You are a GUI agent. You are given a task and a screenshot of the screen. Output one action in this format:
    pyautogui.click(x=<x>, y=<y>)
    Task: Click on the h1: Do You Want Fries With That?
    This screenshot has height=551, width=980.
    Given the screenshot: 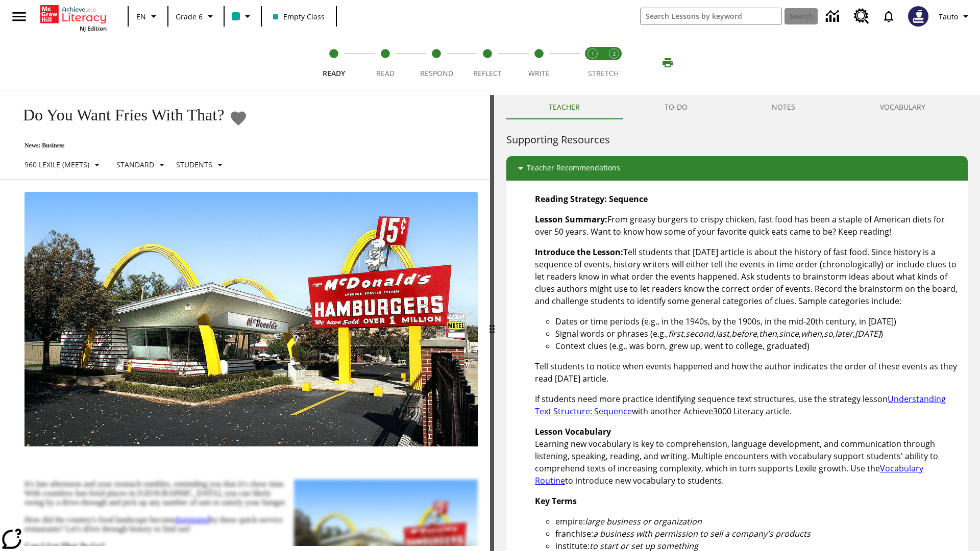 What is the action you would take?
    pyautogui.click(x=117, y=115)
    